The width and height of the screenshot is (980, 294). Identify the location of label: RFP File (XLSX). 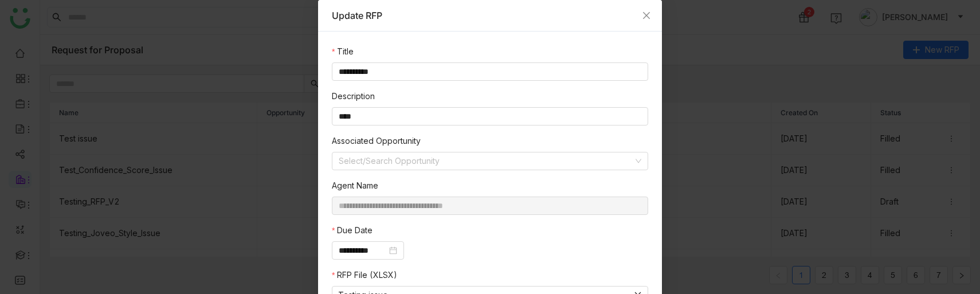
(365, 275).